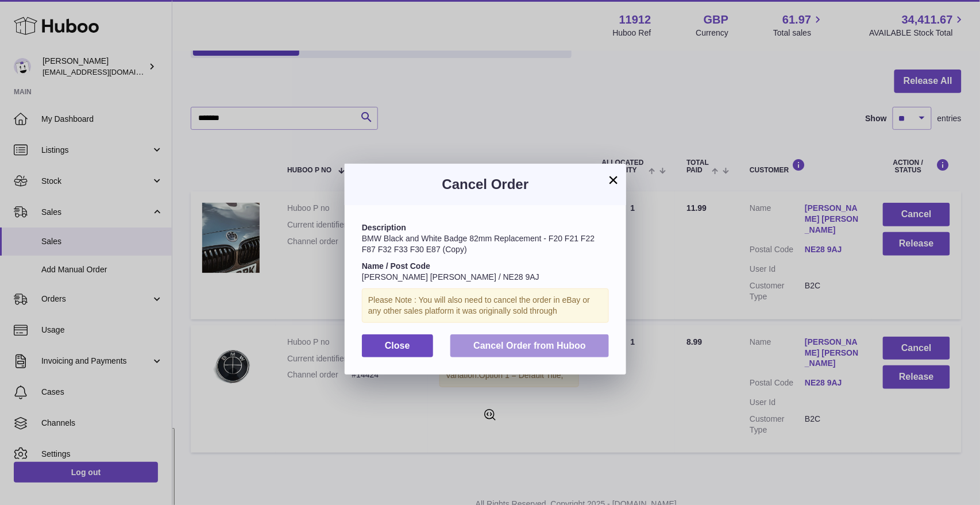 The width and height of the screenshot is (980, 505). What do you see at coordinates (485, 306) in the screenshot?
I see `div: Please Note : You will also need to cancel the order in eBay or any other sales platform it was o...` at bounding box center [485, 306].